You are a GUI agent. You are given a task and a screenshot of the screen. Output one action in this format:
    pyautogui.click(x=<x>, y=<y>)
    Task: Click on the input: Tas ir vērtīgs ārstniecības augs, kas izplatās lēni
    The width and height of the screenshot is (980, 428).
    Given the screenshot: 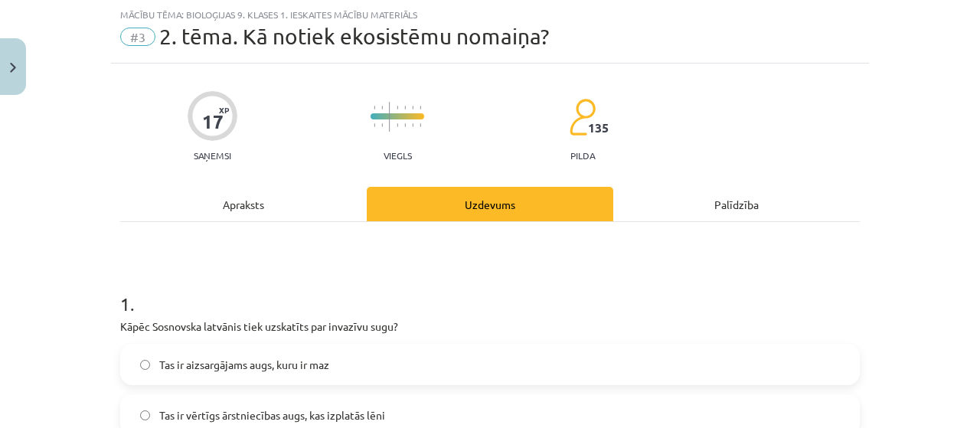 What is the action you would take?
    pyautogui.click(x=145, y=415)
    